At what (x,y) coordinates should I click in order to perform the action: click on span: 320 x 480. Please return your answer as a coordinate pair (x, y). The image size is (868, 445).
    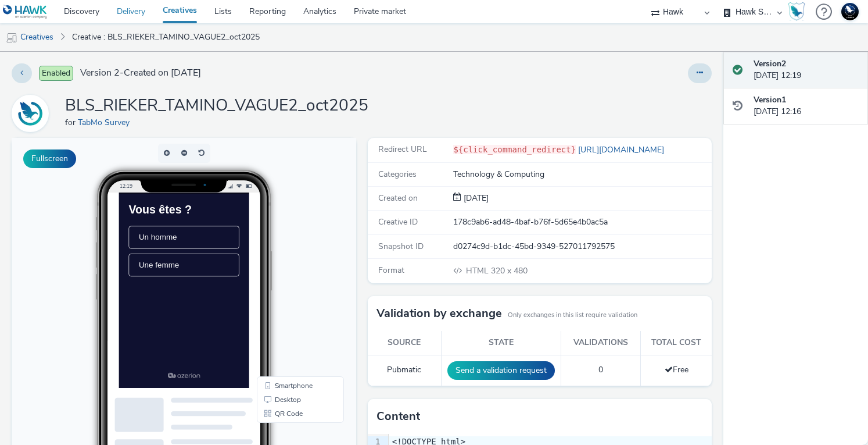
    Looking at the image, I should click on (497, 270).